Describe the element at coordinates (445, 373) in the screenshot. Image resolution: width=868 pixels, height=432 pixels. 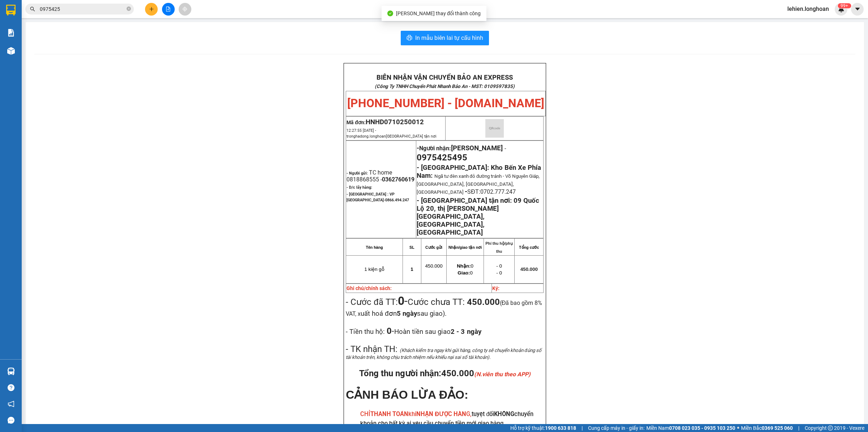
I see `span: Tổng thu người nhận:` at that location.